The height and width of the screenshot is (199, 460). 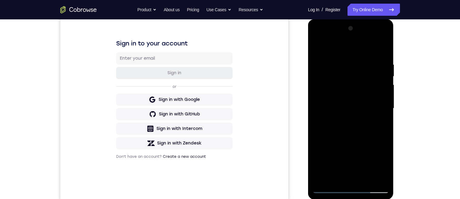 I want to click on p: Don't have an account?, so click(x=114, y=159).